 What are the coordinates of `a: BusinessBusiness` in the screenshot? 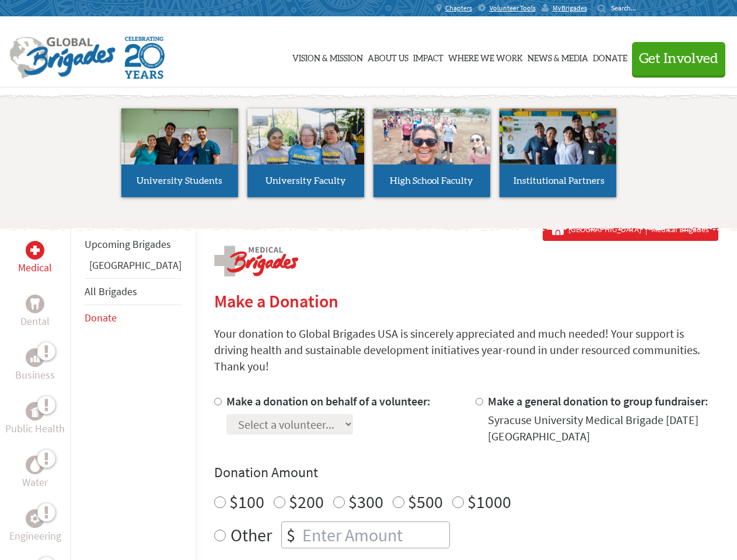 It's located at (35, 366).